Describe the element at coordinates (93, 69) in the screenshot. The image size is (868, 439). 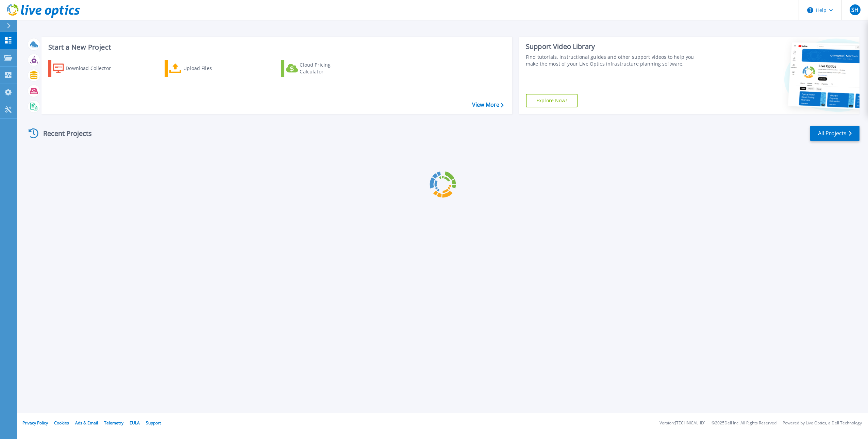
I see `div: Download Collector` at that location.